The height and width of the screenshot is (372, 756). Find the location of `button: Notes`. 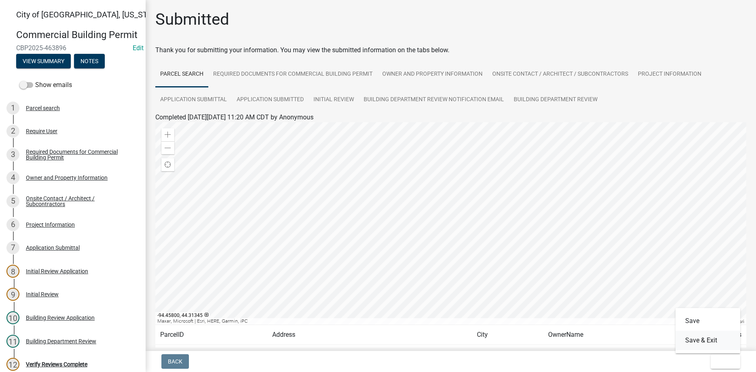

button: Notes is located at coordinates (89, 61).